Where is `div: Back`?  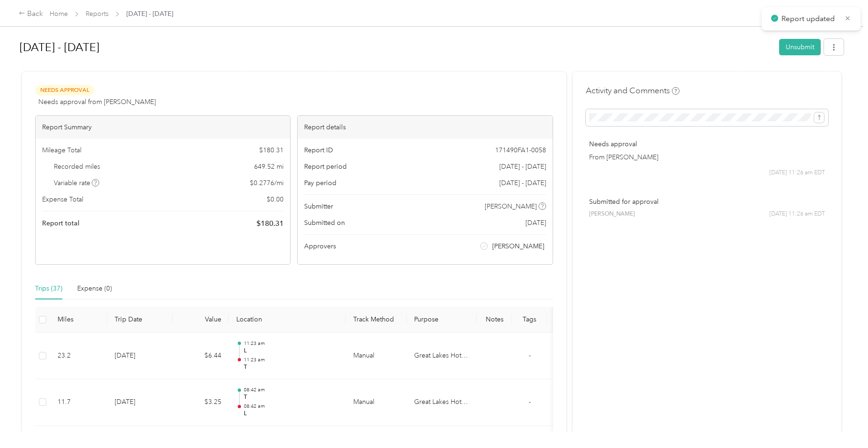 div: Back is located at coordinates (31, 14).